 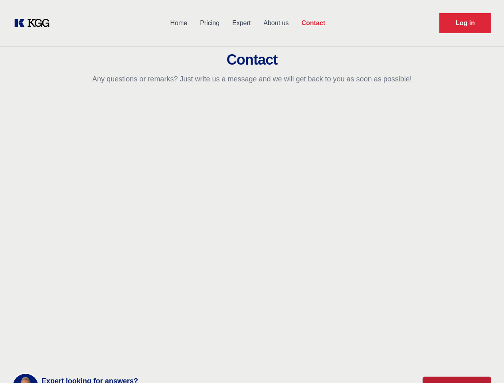 What do you see at coordinates (276, 23) in the screenshot?
I see `a: About us` at bounding box center [276, 23].